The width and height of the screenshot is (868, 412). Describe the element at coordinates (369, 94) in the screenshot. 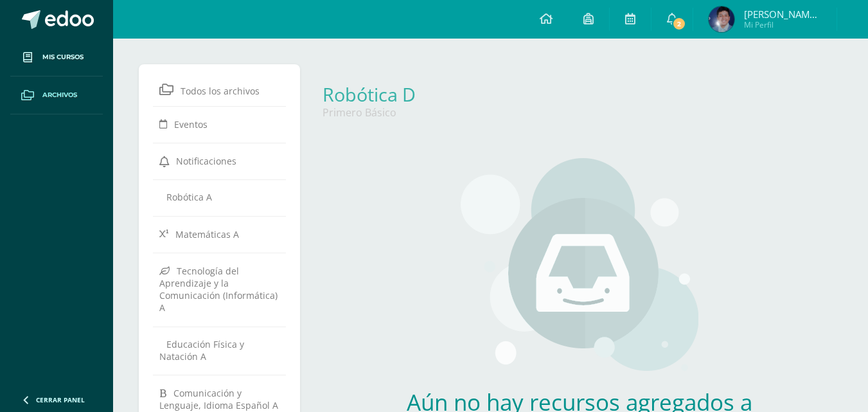

I see `a: Robótica D` at that location.